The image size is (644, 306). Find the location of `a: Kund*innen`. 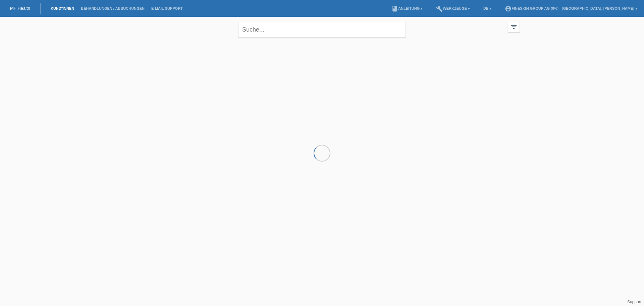

a: Kund*innen is located at coordinates (62, 8).